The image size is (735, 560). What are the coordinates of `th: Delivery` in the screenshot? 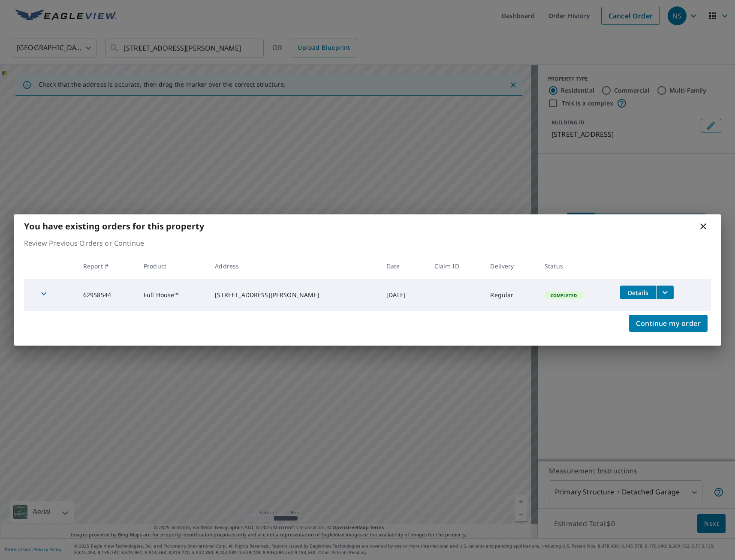 It's located at (510, 266).